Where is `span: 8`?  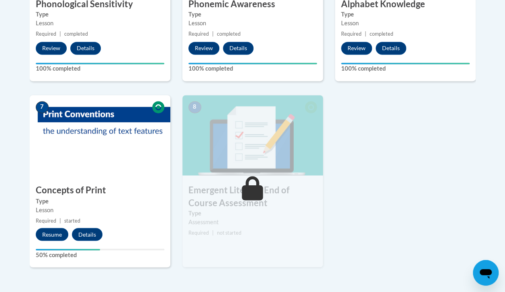
span: 8 is located at coordinates (195, 107).